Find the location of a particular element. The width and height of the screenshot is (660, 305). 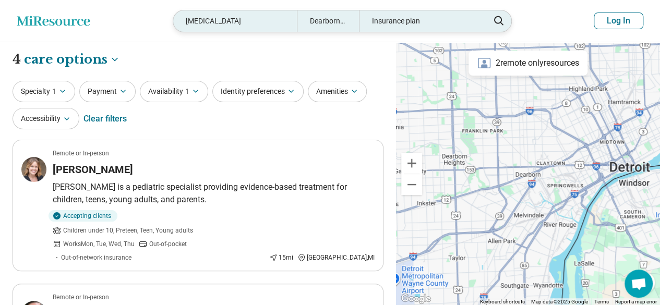

div: Clear filters is located at coordinates (105, 119).